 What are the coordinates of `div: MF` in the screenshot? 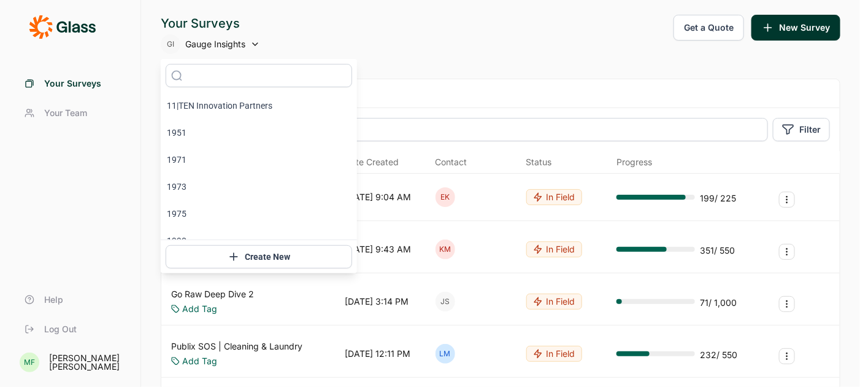 It's located at (29, 362).